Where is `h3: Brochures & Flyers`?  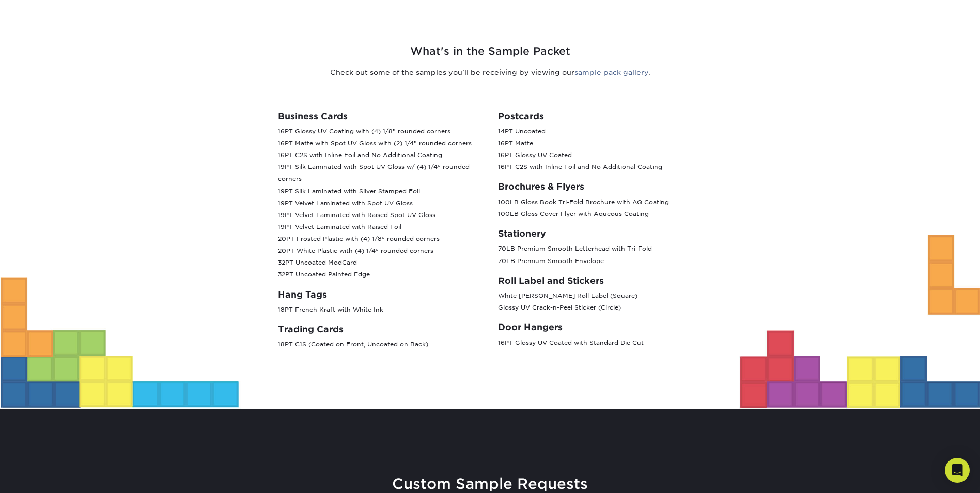
h3: Brochures & Flyers is located at coordinates (600, 186).